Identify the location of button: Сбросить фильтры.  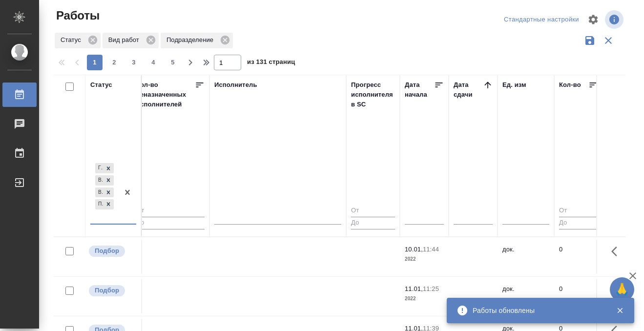
(609, 40).